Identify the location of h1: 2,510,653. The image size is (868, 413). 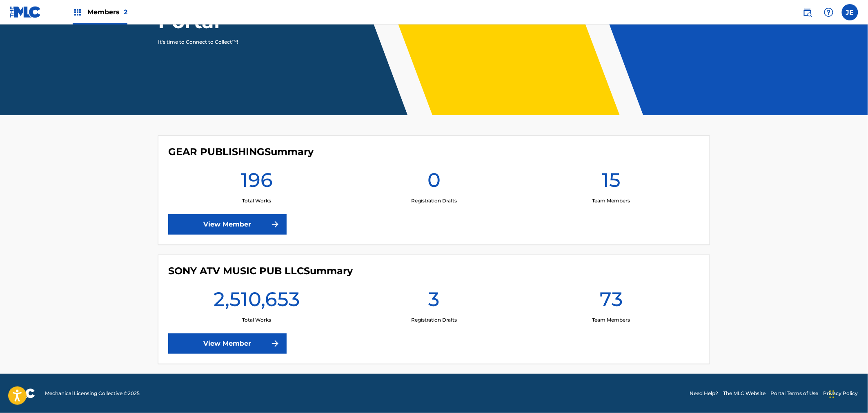
(257, 302).